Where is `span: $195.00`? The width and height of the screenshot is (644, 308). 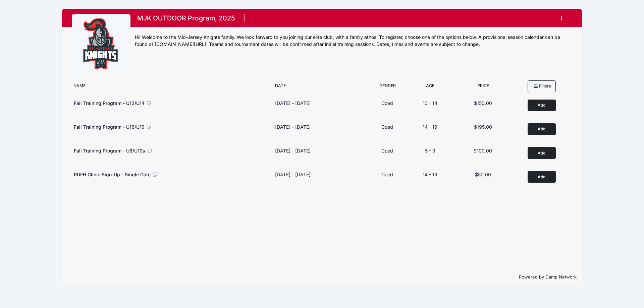
span: $195.00 is located at coordinates (483, 127).